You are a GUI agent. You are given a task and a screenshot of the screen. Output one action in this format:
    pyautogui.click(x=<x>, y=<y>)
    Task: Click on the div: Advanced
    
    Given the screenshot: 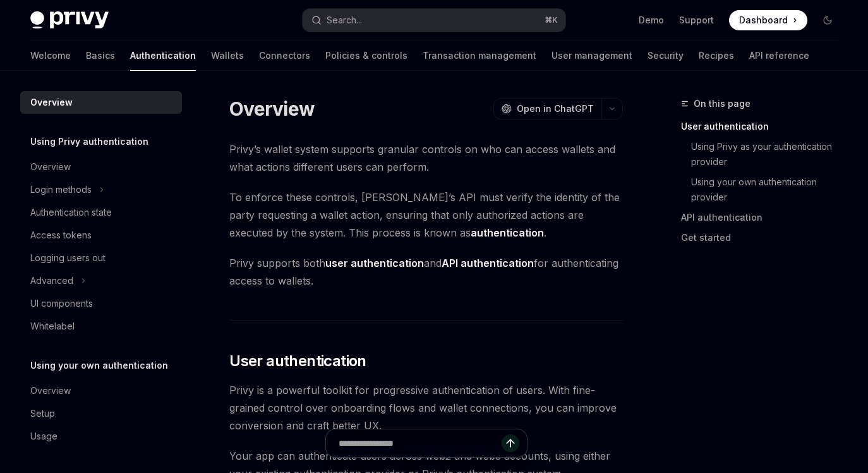 What is the action you would take?
    pyautogui.click(x=51, y=281)
    